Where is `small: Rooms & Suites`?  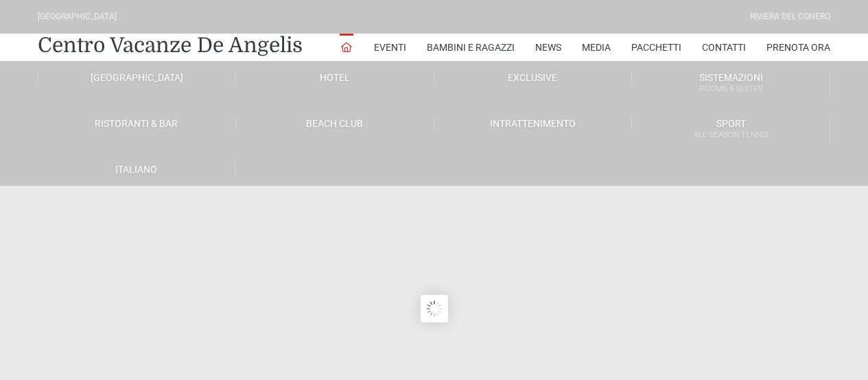 small: Rooms & Suites is located at coordinates (731, 88).